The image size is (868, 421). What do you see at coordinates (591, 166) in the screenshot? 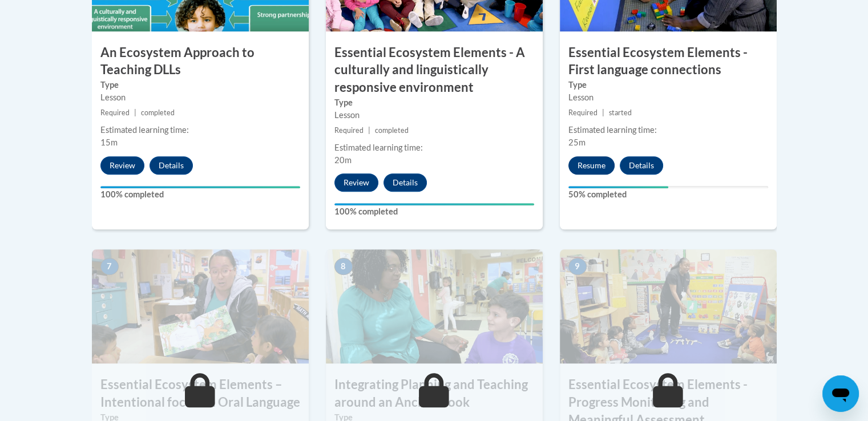
I see `button: Resume` at bounding box center [591, 166].